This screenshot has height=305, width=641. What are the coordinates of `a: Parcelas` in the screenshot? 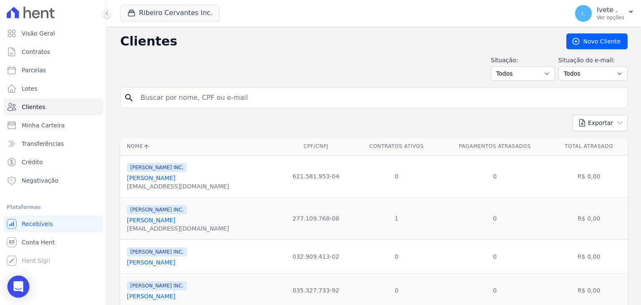 It's located at (53, 70).